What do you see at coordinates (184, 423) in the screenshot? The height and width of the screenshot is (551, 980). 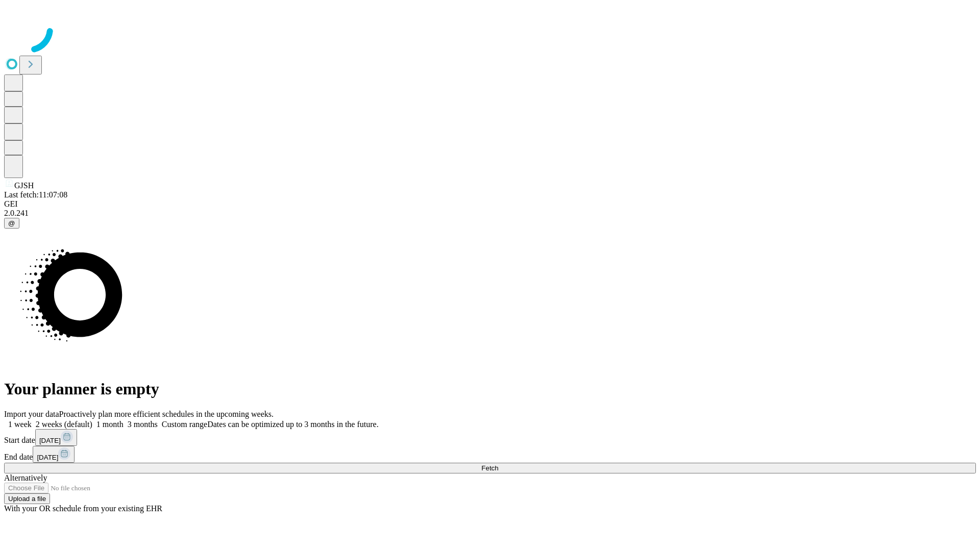 I see `span: Custom range` at bounding box center [184, 423].